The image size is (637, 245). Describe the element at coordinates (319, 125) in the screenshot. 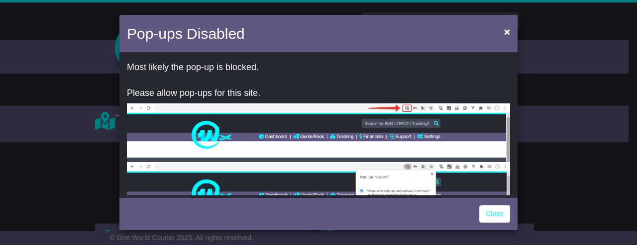

I see `div: OR` at that location.